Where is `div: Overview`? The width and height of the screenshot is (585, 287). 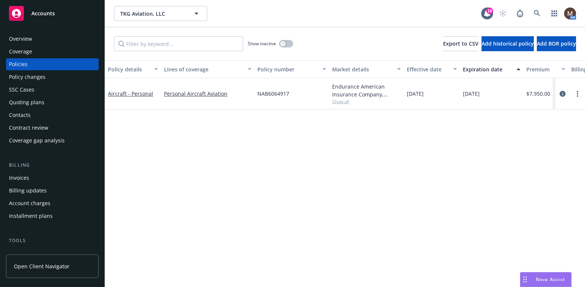
div: Overview is located at coordinates (21, 39).